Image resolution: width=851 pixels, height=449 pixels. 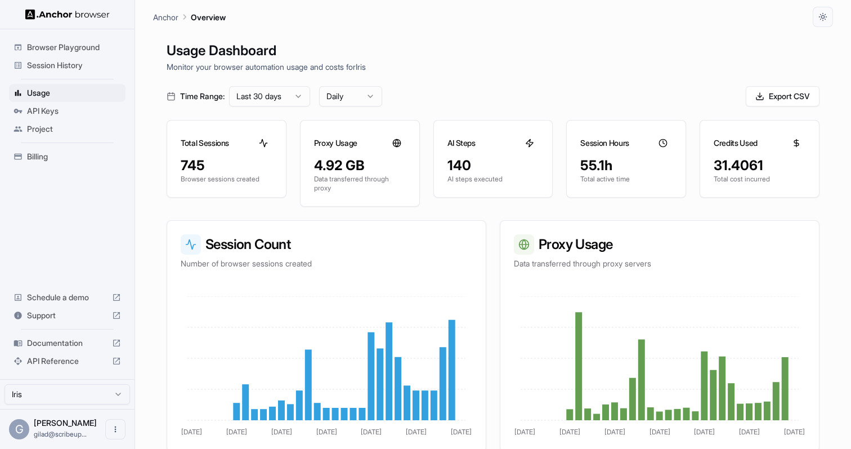 I want to click on span: Browser Playground, so click(x=74, y=47).